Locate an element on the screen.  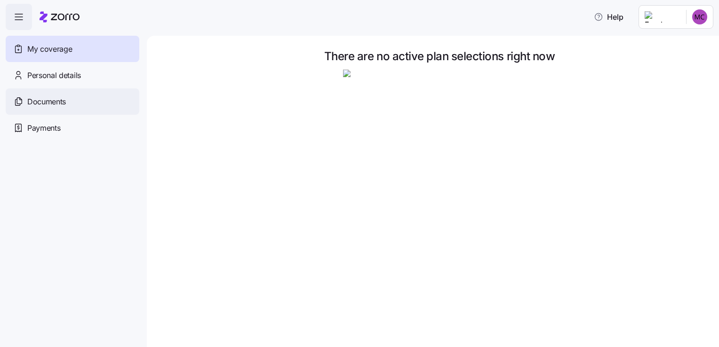
span: Personal details is located at coordinates (54, 75).